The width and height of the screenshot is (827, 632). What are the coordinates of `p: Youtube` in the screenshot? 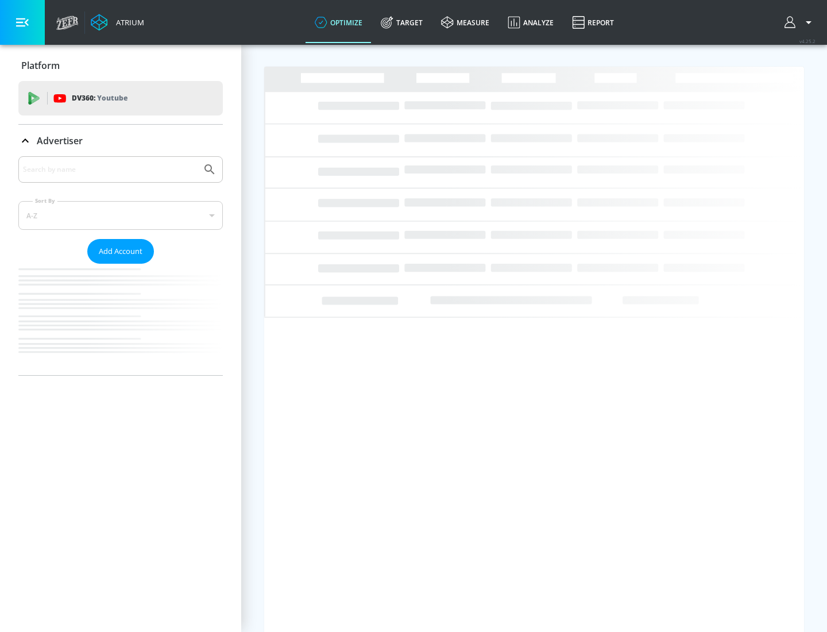 It's located at (112, 98).